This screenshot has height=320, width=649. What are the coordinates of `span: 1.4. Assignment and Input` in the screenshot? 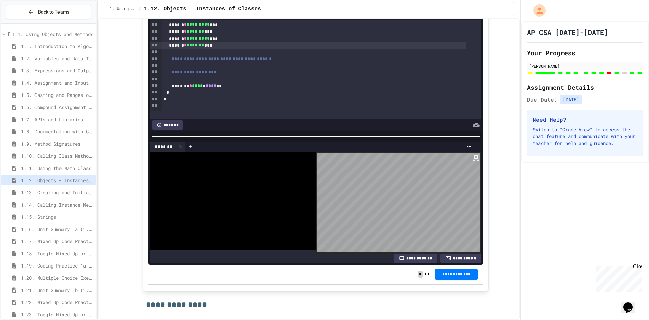 It's located at (57, 82).